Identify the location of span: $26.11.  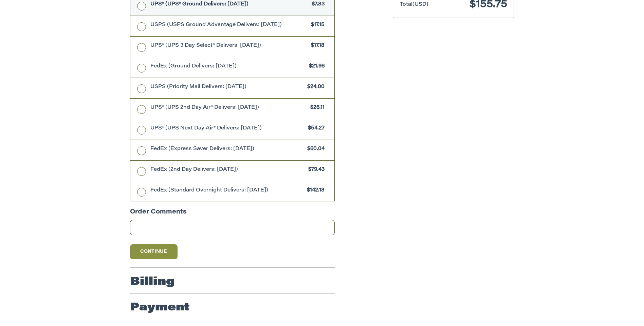
(316, 108).